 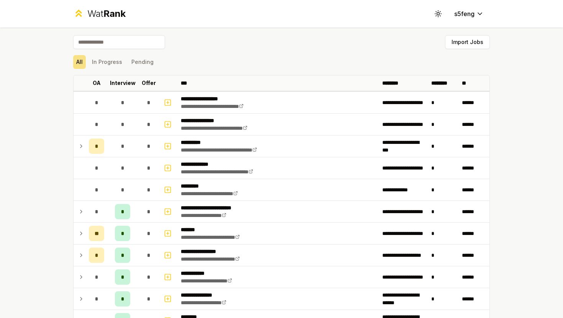 I want to click on button: s5feng, so click(x=469, y=14).